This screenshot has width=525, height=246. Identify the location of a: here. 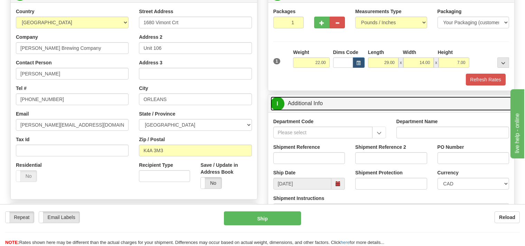
(346, 242).